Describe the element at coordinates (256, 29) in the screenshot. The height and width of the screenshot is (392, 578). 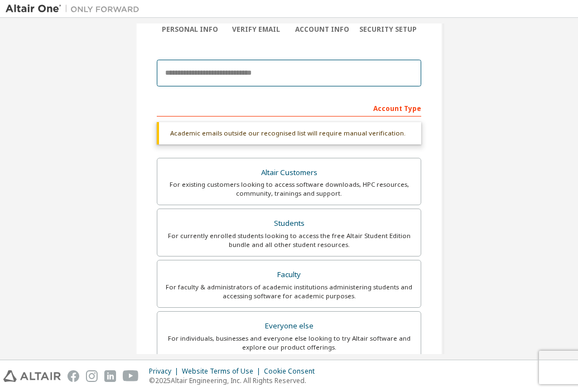
I see `div: Verify Email` at that location.